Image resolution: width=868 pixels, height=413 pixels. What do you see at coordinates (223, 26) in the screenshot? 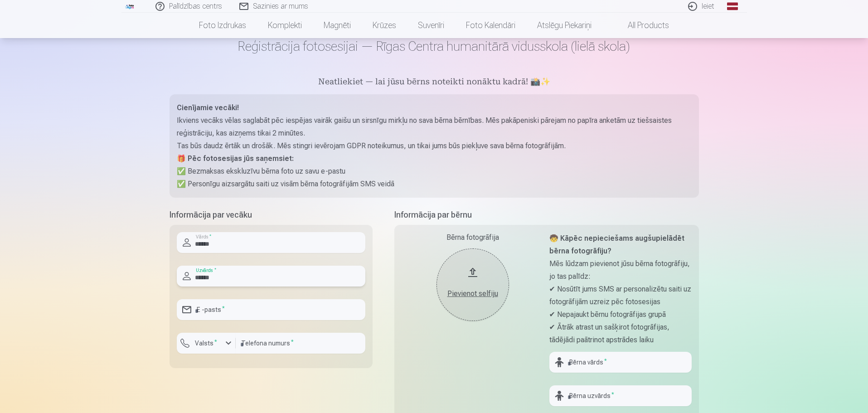
I see `a: Foto izdrukas` at bounding box center [223, 26].